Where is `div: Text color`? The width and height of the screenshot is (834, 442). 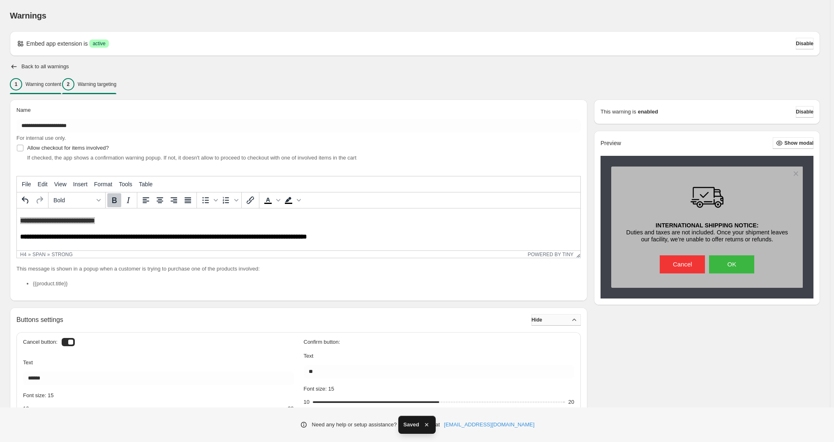
div: Text color is located at coordinates (271, 200).